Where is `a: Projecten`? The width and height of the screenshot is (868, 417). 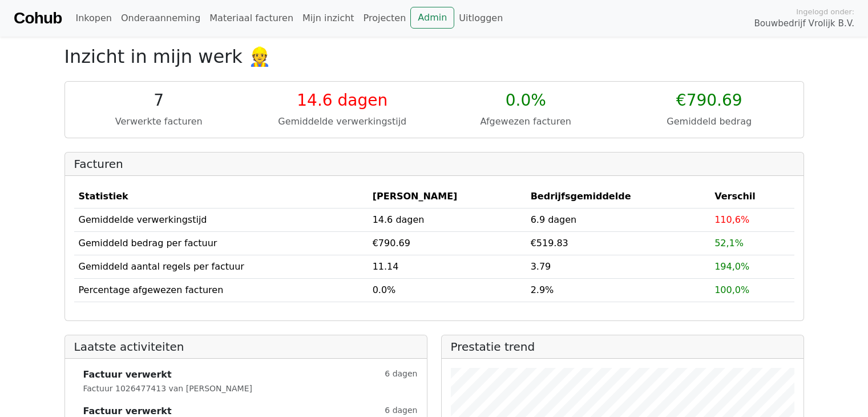
a: Projecten is located at coordinates (385, 18).